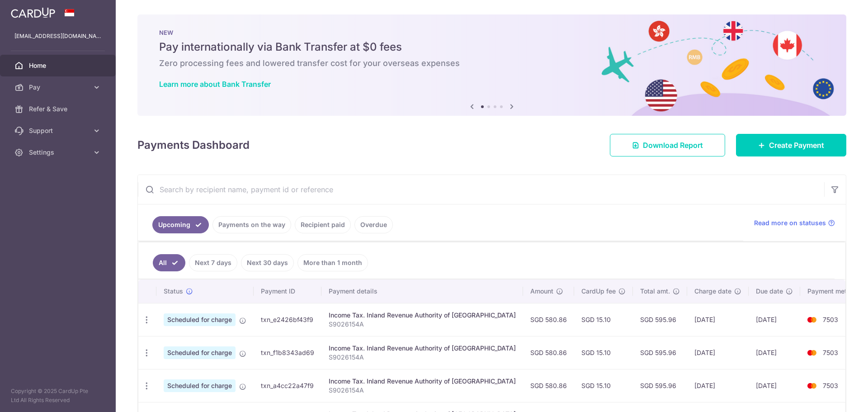  What do you see at coordinates (215, 84) in the screenshot?
I see `a: Learn more about Bank Transfer` at bounding box center [215, 84].